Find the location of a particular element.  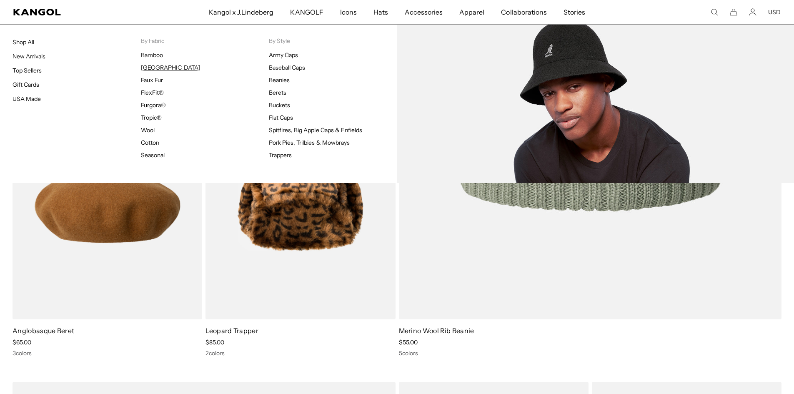

a: Furgora® is located at coordinates (153, 105).